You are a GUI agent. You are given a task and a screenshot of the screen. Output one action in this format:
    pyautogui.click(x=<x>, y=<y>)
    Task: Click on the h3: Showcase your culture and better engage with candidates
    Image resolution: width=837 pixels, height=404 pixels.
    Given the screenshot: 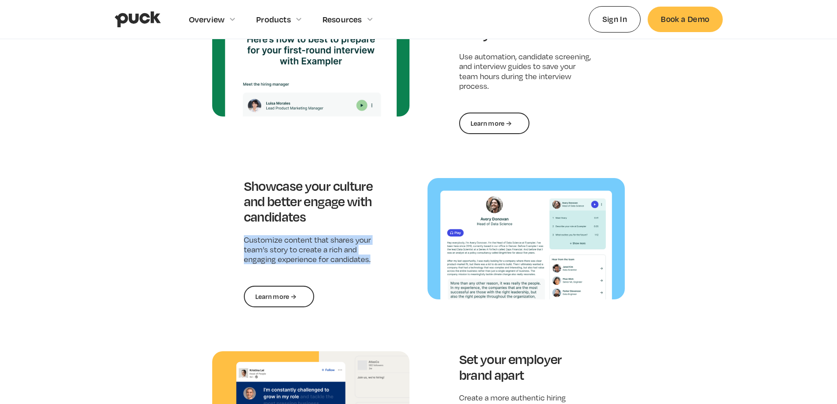 What is the action you would take?
    pyautogui.click(x=311, y=201)
    